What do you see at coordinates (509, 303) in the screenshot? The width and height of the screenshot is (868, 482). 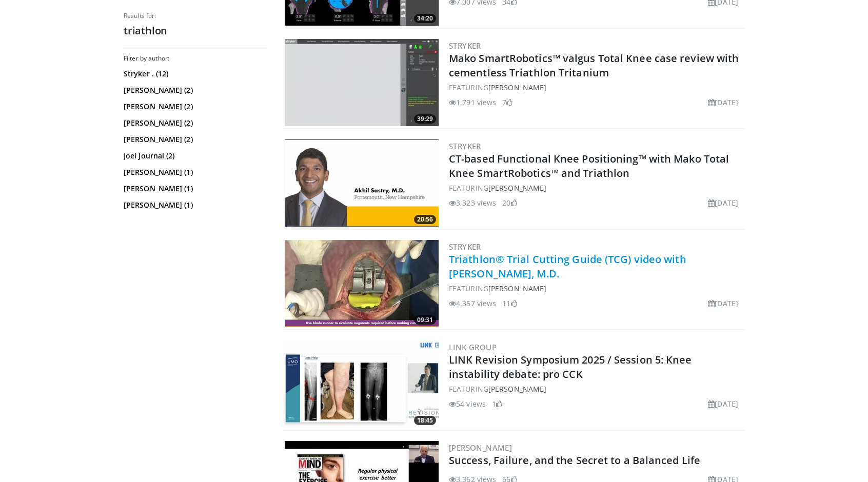 I see `li: 11` at bounding box center [509, 303].